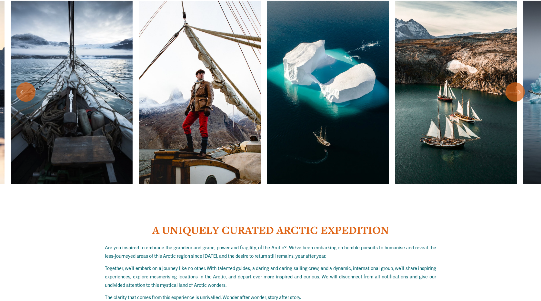 This screenshot has height=301, width=541. What do you see at coordinates (26, 92) in the screenshot?
I see `button: Previous` at bounding box center [26, 92].